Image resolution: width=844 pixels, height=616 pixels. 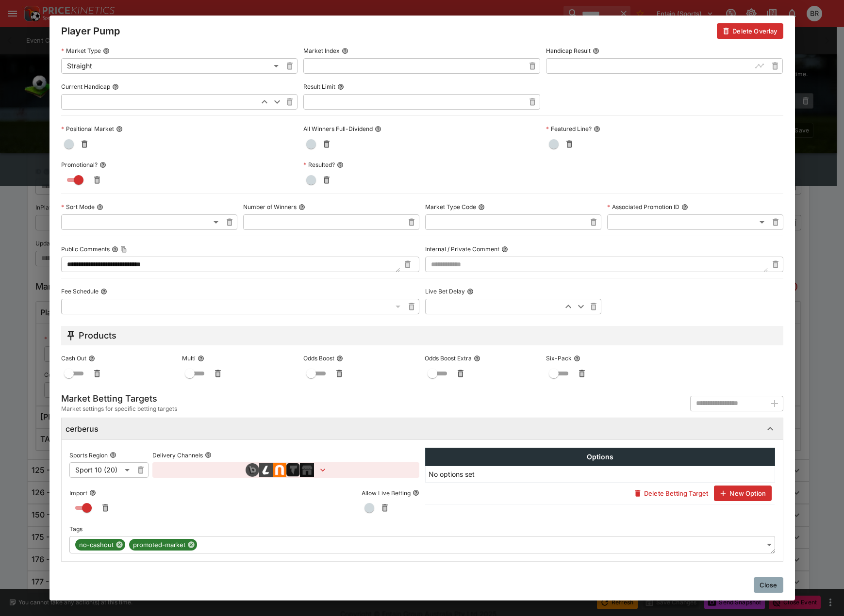 What do you see at coordinates (318, 358) in the screenshot?
I see `p: Odds Boost` at bounding box center [318, 358].